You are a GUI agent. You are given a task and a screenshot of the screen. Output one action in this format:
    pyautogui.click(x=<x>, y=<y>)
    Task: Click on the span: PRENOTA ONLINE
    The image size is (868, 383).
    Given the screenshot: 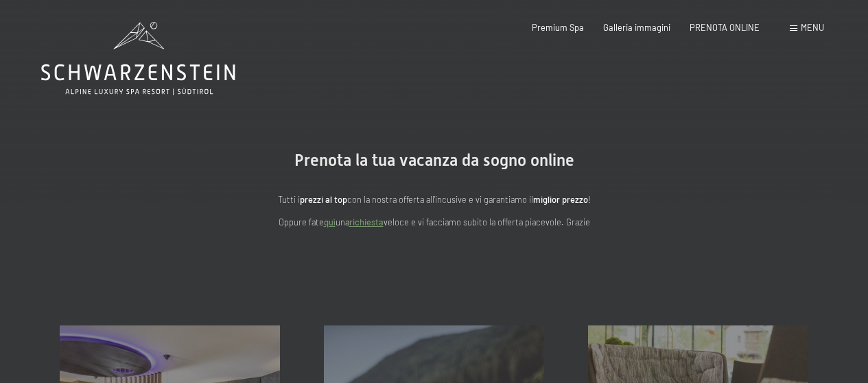 What is the action you would take?
    pyautogui.click(x=724, y=27)
    